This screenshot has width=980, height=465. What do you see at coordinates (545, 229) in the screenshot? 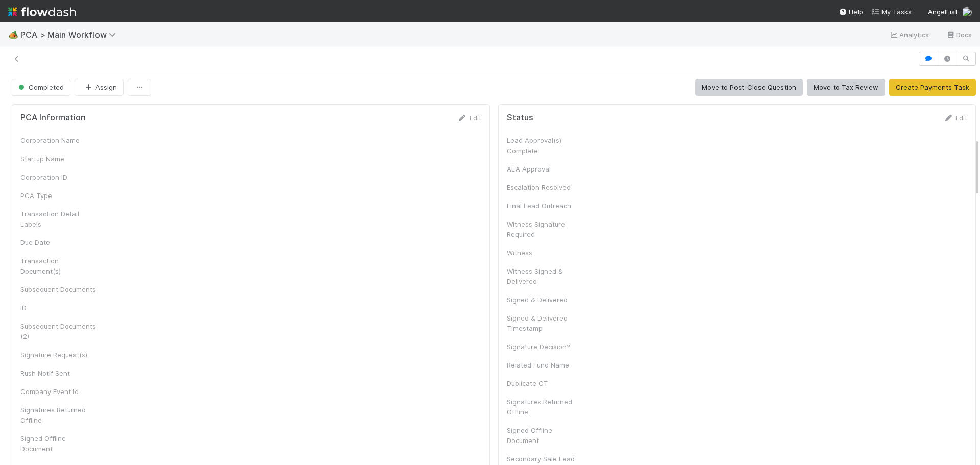
I see `div: Witness Signature Required` at bounding box center [545, 229].